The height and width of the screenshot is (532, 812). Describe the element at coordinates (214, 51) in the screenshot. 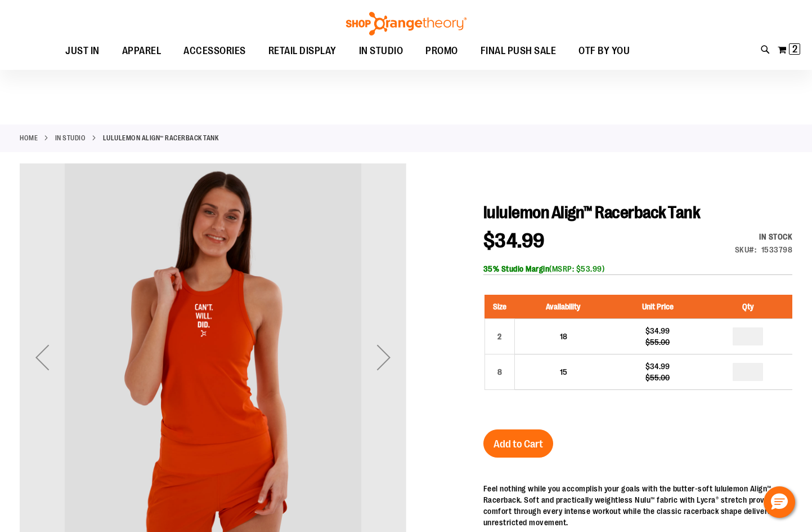

I see `a: ACCESSORIES` at that location.